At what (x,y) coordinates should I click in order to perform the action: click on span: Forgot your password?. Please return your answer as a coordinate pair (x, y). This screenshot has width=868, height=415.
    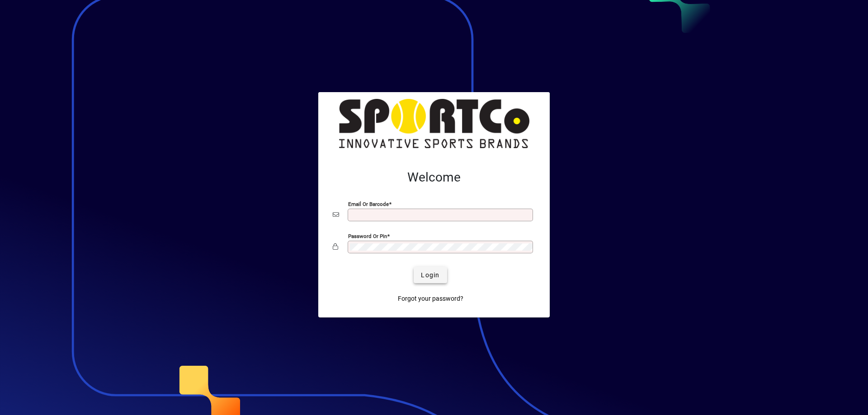
    Looking at the image, I should click on (431, 298).